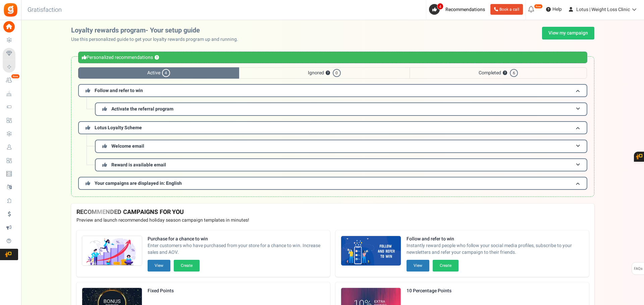 The image size is (644, 305). What do you see at coordinates (11, 81) in the screenshot?
I see `a: New` at bounding box center [11, 81].